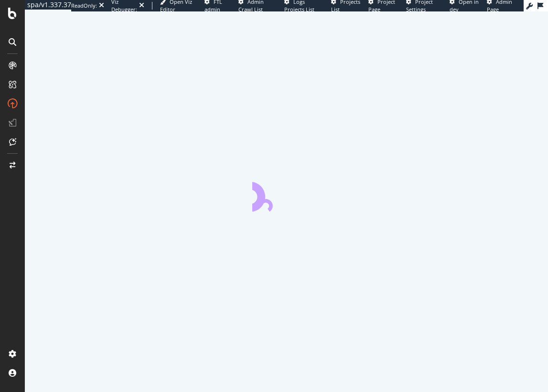 Image resolution: width=548 pixels, height=392 pixels. What do you see at coordinates (84, 6) in the screenshot?
I see `div: ReadOnly:` at bounding box center [84, 6].